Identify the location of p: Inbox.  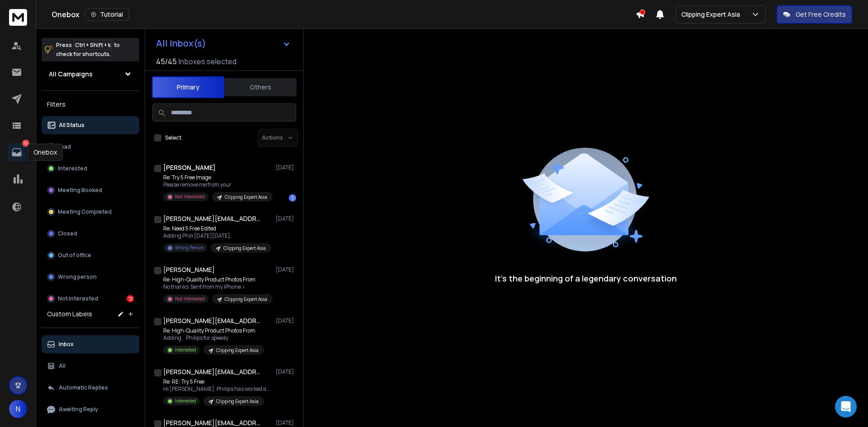
(66, 345).